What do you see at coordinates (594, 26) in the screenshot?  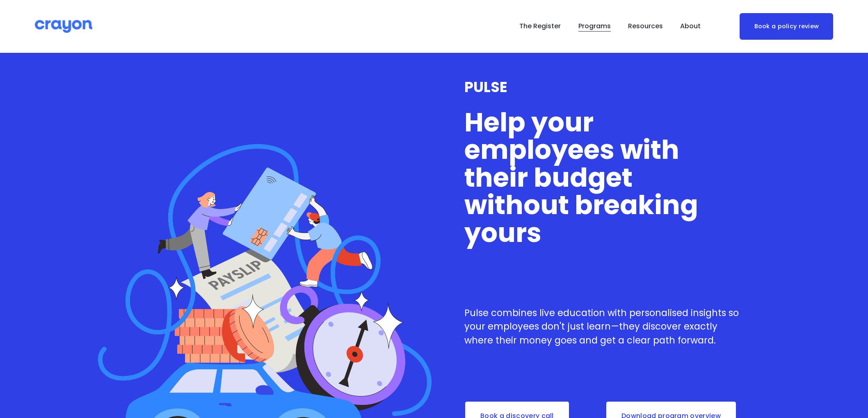 I see `span: Programs` at bounding box center [594, 26].